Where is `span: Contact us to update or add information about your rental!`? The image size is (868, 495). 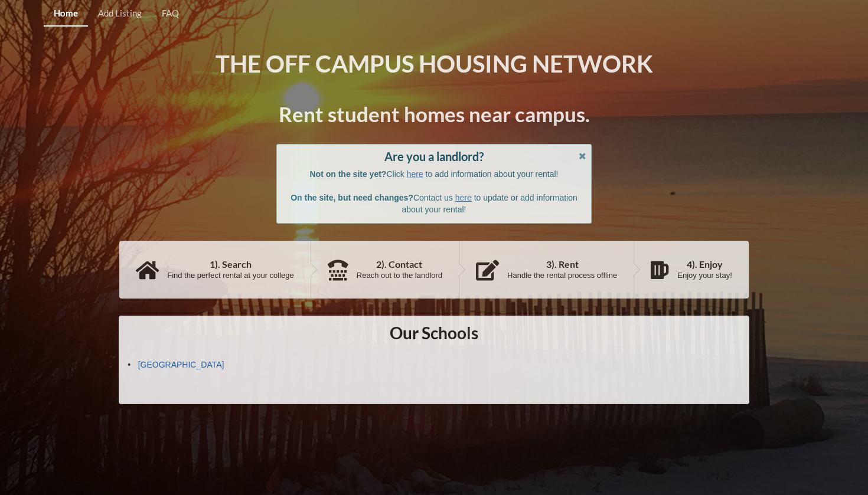
span: Contact us to update or add information about your rental! is located at coordinates (434, 204).